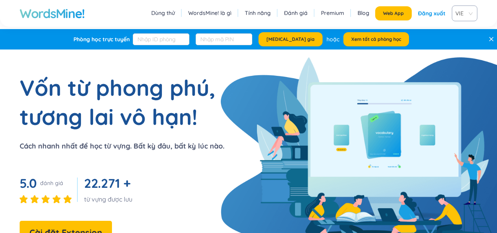  I want to click on p: Cách nhanh nhất để học từ vựng. Bất kỳ đâu, bất kỳ lúc nào., so click(122, 146).